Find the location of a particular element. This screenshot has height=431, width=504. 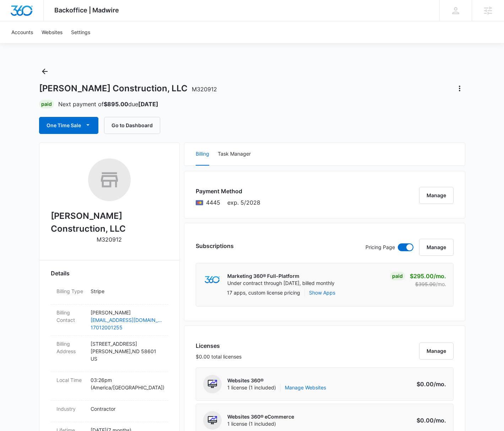

button: One Time Sale is located at coordinates (69, 126).